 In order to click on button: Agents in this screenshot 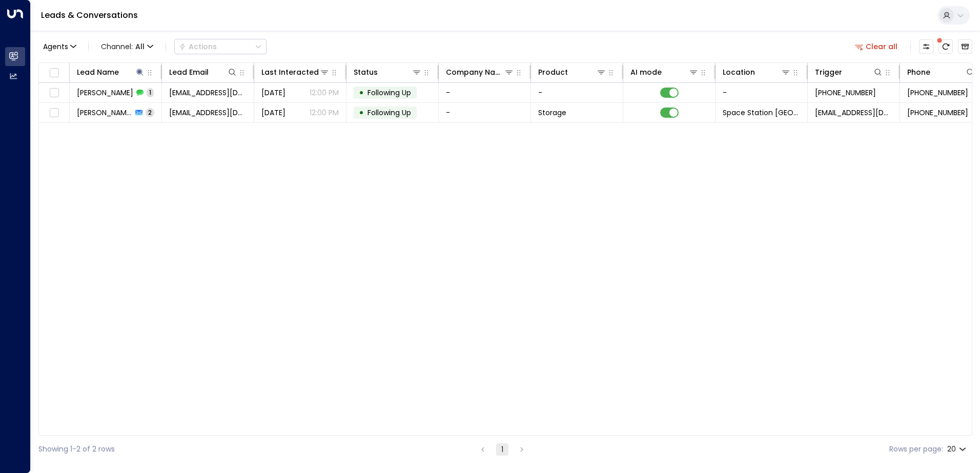, I will do `click(59, 47)`.